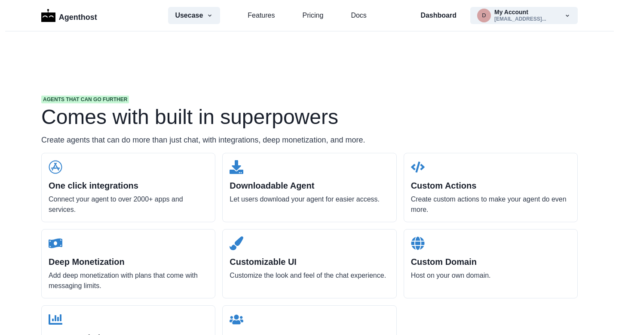  What do you see at coordinates (128, 262) in the screenshot?
I see `h2: Deep Monetization` at bounding box center [128, 262].